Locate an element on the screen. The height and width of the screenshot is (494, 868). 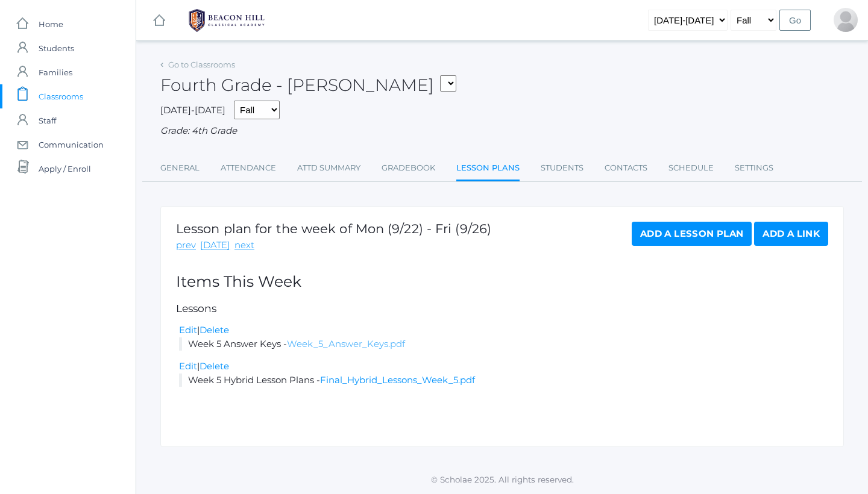
a: Students is located at coordinates (562, 168).